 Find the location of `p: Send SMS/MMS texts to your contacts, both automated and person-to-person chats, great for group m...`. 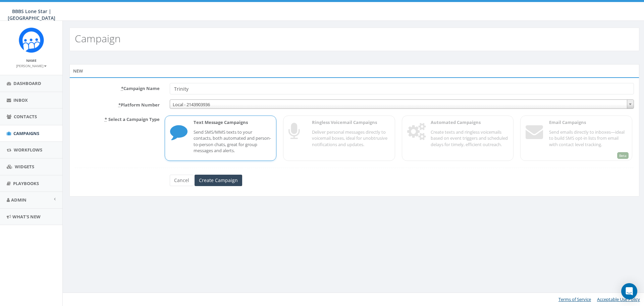

p: Send SMS/MMS texts to your contacts, both automated and person-to-person chats, great for group m... is located at coordinates (232, 141).